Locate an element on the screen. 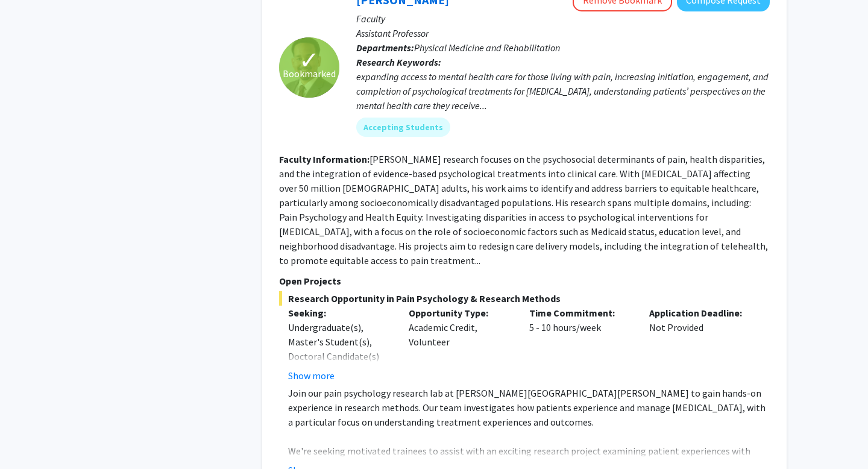 The image size is (868, 469). div: Undergraduate(s), Master's Student(s), Doctoral Candidate(s) (PhD, MD, DMD, PharmD, etc.), Postdo... is located at coordinates (339, 393).